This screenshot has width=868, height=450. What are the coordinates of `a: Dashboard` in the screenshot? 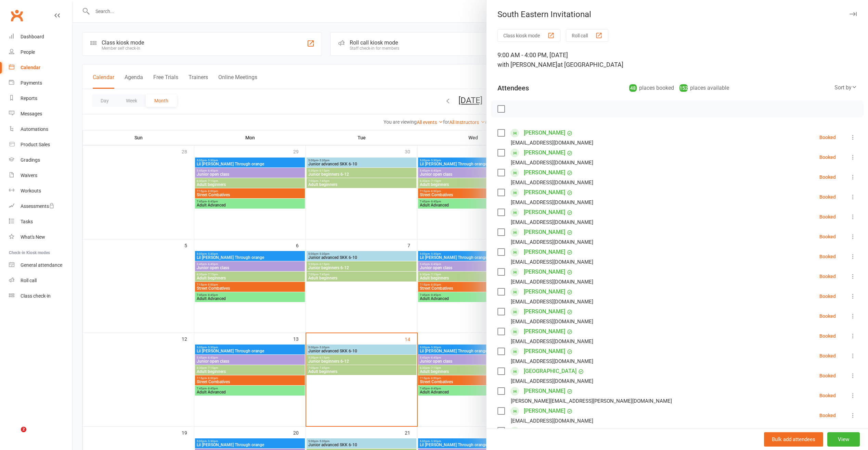 It's located at (41, 36).